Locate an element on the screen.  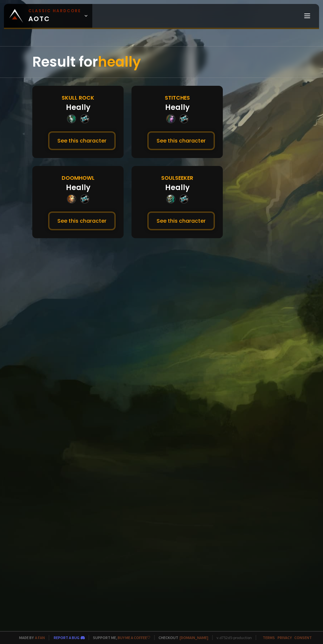
span: heally is located at coordinates (119, 62).